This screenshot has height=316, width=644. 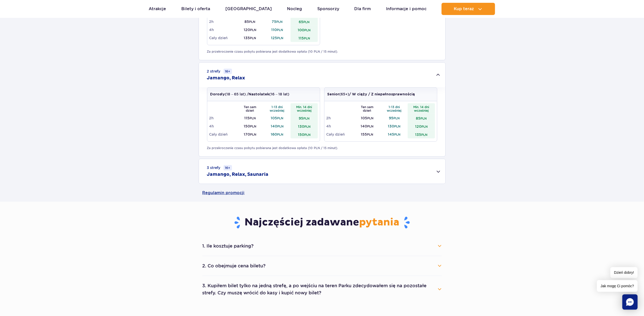 I want to click on td: 110, so click(x=277, y=30).